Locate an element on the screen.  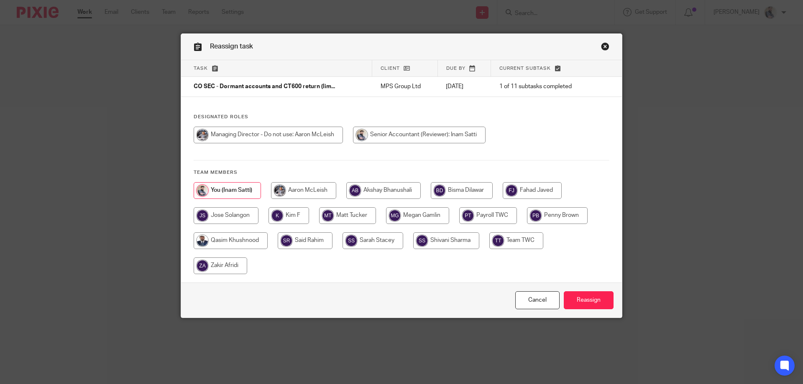
span: Client is located at coordinates (390, 68).